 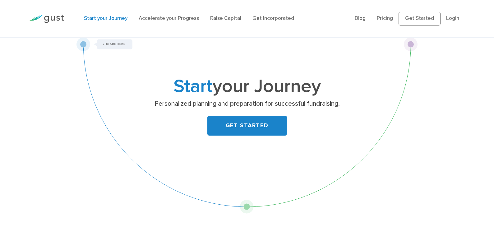 What do you see at coordinates (247, 104) in the screenshot?
I see `p: Personalized planning and preparation for successful fundraising.` at bounding box center [247, 104].